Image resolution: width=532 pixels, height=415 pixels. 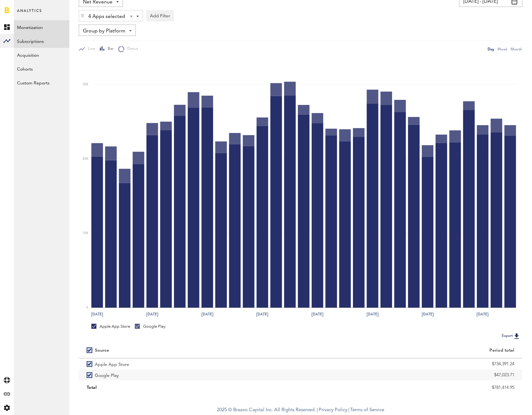 I want to click on a: Custom Reports, so click(x=42, y=82).